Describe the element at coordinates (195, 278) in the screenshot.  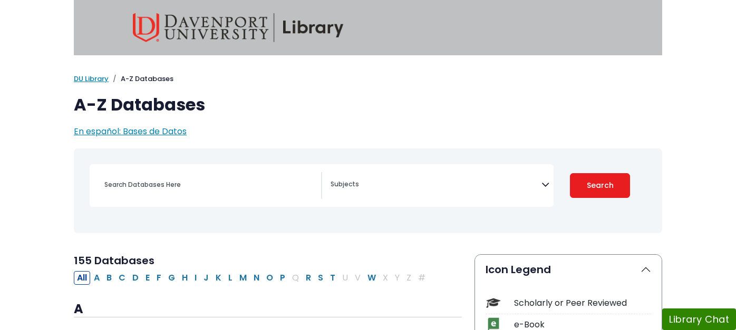
I see `button: Filter Results I` at that location.